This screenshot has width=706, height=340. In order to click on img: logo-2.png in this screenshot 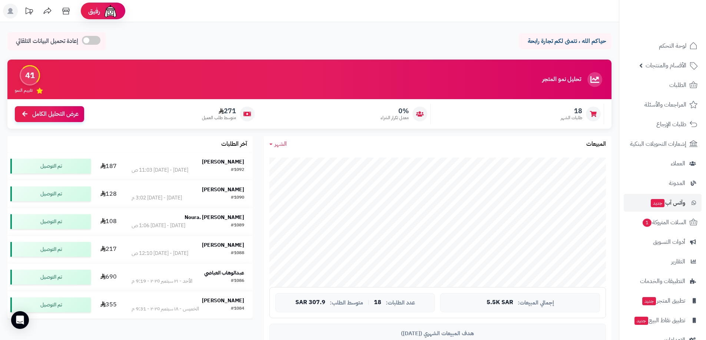, I will do `click(677, 18)`.